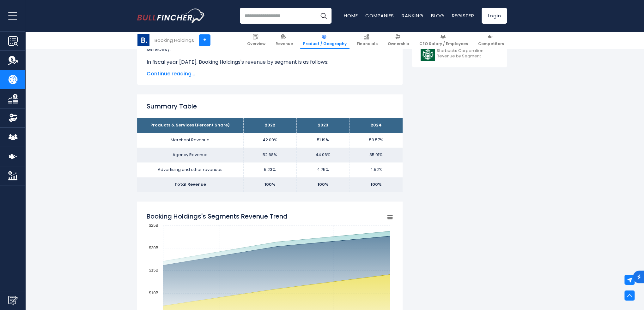  Describe the element at coordinates (217, 216) in the screenshot. I see `tspan: Booking Holdings's Segments Revenue Trend` at that location.